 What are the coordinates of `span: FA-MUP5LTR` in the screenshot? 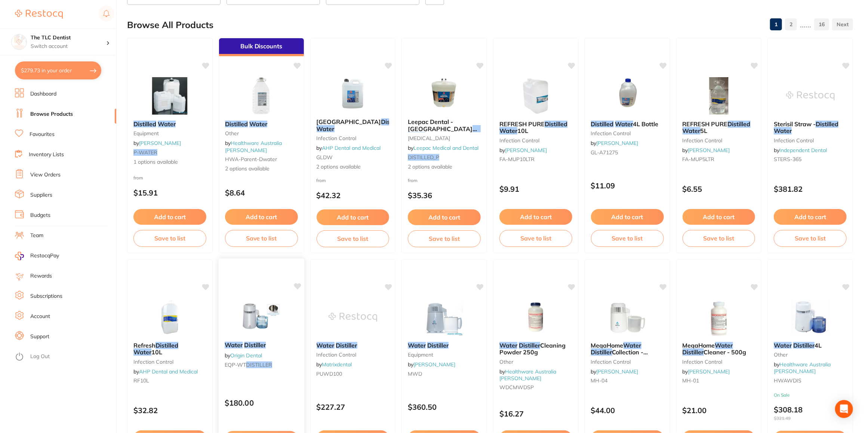 It's located at (699, 159).